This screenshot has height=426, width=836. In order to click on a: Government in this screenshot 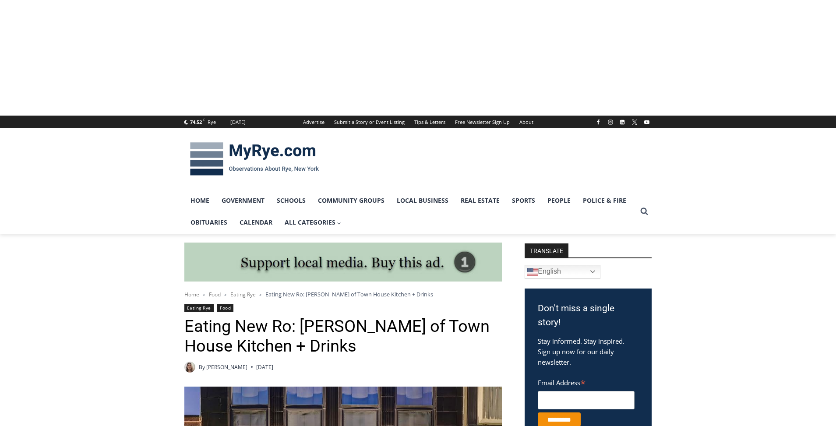, I will do `click(243, 201)`.